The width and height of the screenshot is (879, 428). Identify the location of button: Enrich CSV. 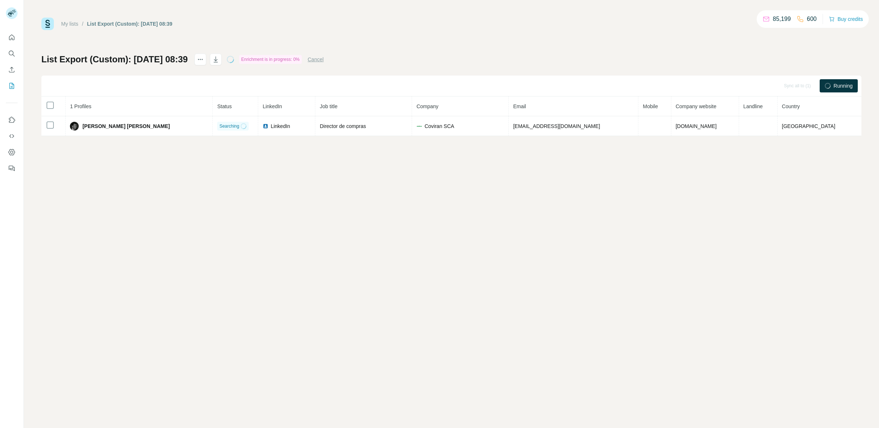
(12, 70).